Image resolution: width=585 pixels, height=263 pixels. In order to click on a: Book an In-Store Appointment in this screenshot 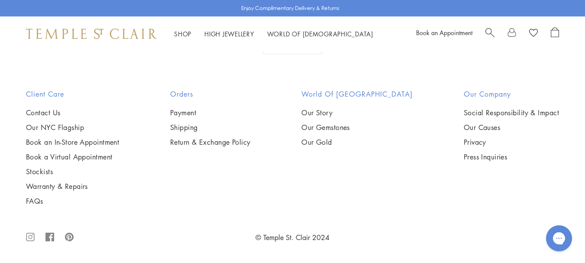, I will do `click(72, 142)`.